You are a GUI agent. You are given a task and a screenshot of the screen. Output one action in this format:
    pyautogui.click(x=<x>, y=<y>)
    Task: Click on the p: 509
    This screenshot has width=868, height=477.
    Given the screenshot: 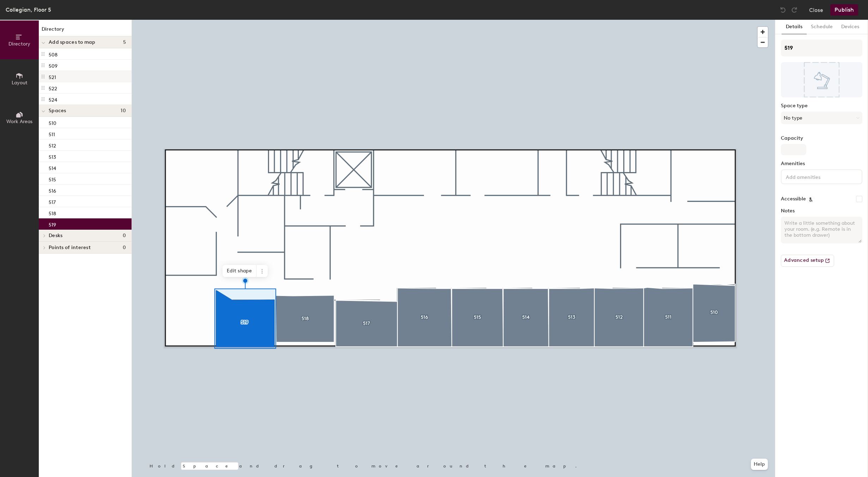 What is the action you would take?
    pyautogui.click(x=53, y=65)
    